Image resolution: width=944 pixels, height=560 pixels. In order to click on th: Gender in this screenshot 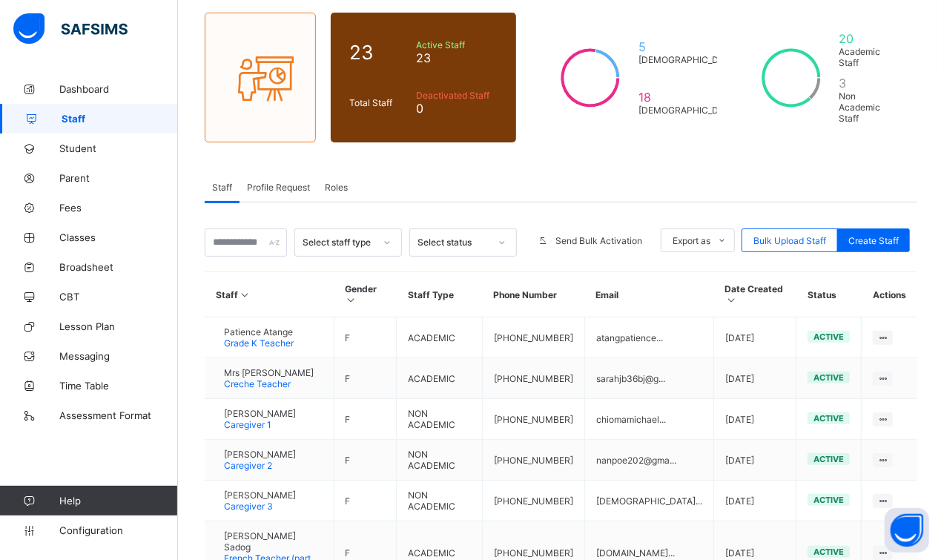, I will do `click(365, 295)`.